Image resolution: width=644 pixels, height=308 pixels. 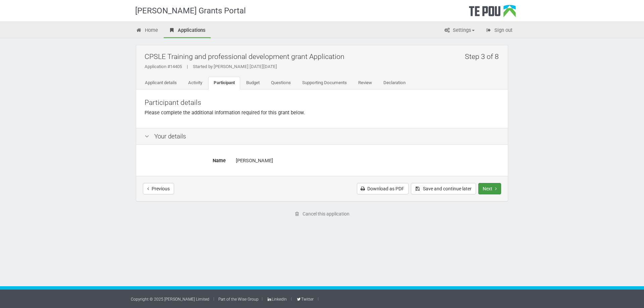 What do you see at coordinates (322, 136) in the screenshot?
I see `div: Your details` at bounding box center [322, 136].